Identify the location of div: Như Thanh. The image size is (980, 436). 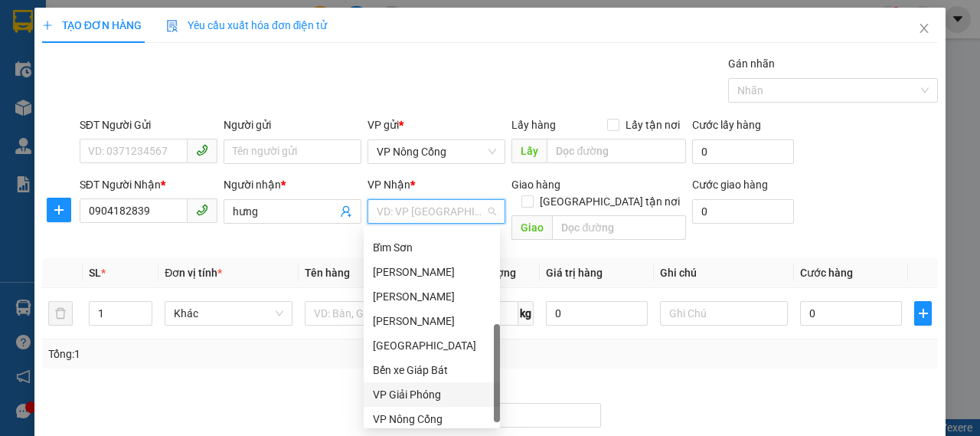
(431, 321).